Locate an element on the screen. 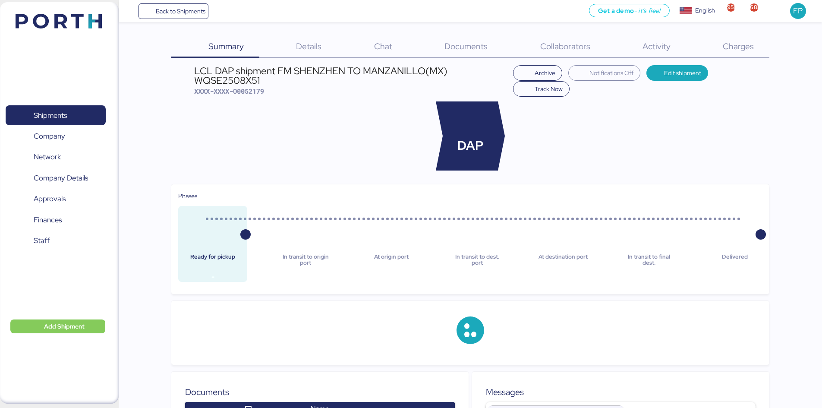 This screenshot has width=822, height=408. span: Charges is located at coordinates (738, 46).